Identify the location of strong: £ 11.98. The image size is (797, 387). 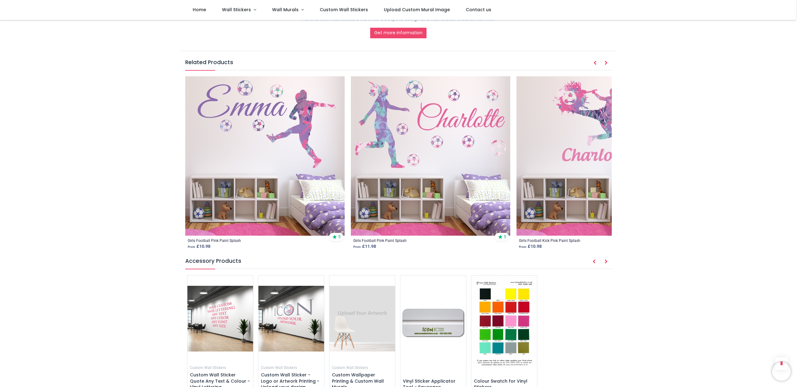
(364, 246).